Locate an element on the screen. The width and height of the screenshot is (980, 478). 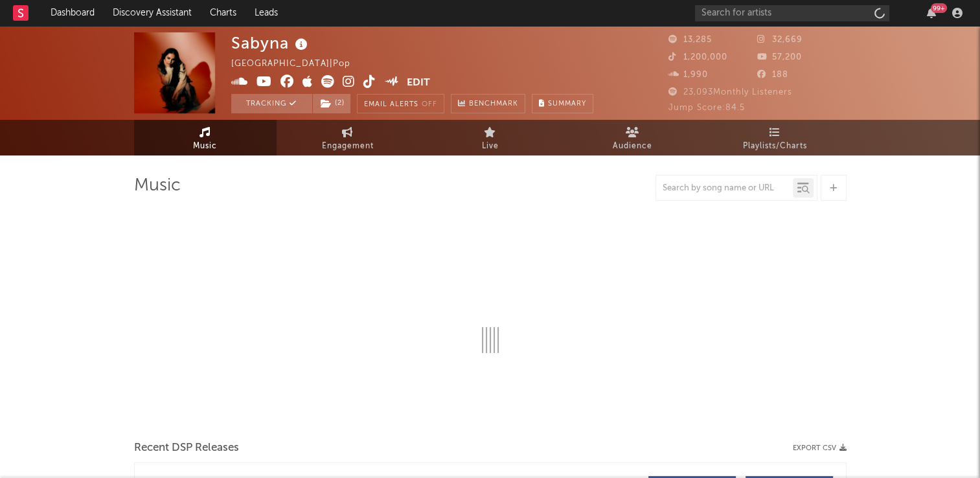
button: Export CSV is located at coordinates (819, 448).